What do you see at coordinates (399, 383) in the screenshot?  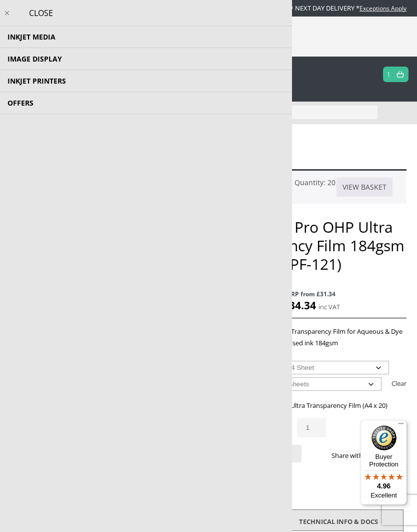 I see `a: Clear options` at bounding box center [399, 383].